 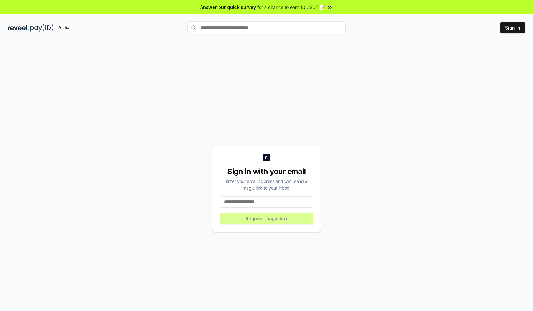 I want to click on div: Enter your email address and we’ll send a magic link to your inbox., so click(x=267, y=184).